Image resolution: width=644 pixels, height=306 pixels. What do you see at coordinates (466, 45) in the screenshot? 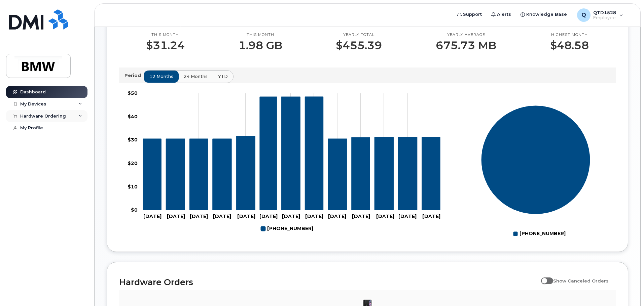
I see `p: 675.73 MB` at bounding box center [466, 45].